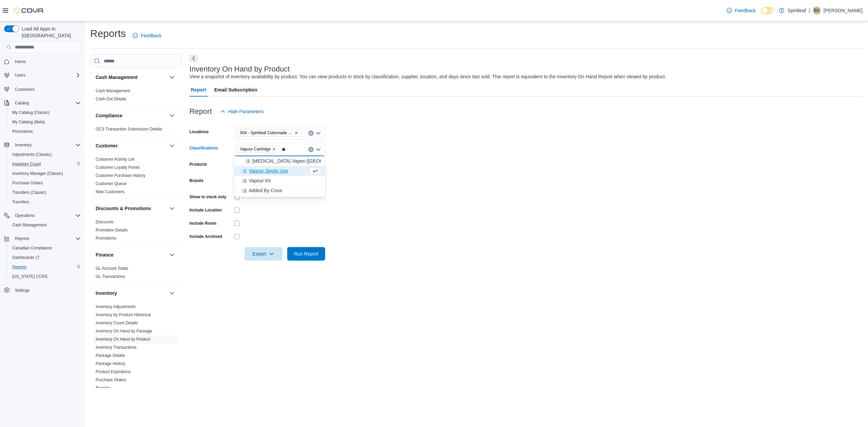 Image resolution: width=868 pixels, height=427 pixels. What do you see at coordinates (38, 174) in the screenshot?
I see `span: Inventory Manager (Classic)` at bounding box center [38, 174].